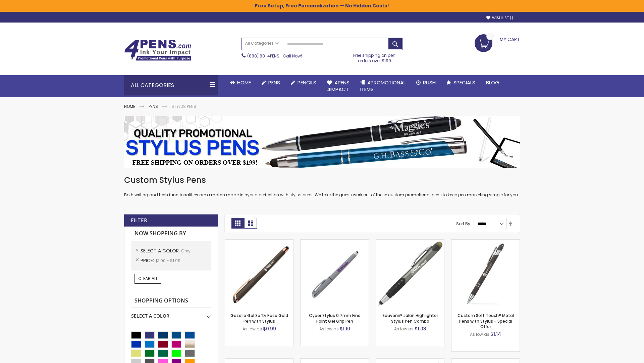  What do you see at coordinates (171, 233) in the screenshot?
I see `strong: Now Shopping by` at bounding box center [171, 233].